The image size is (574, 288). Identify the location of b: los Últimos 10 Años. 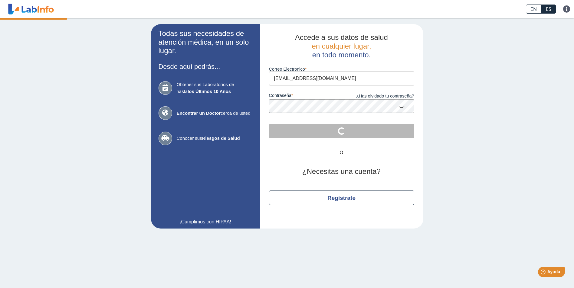
(209, 91).